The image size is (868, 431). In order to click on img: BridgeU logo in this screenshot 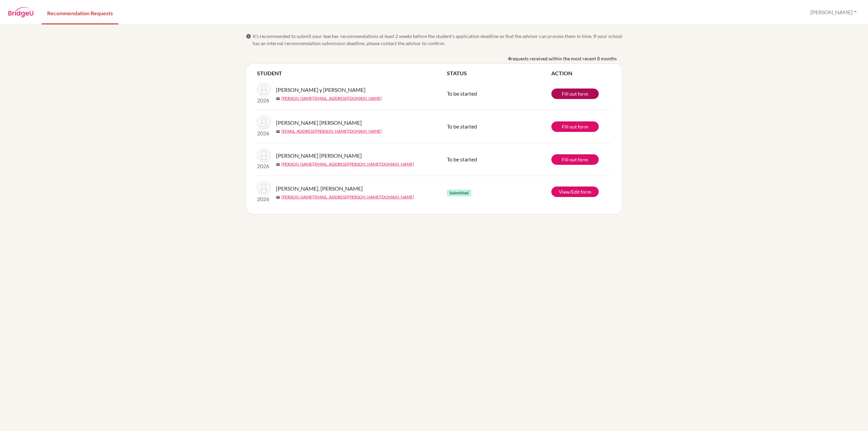, I will do `click(21, 12)`.